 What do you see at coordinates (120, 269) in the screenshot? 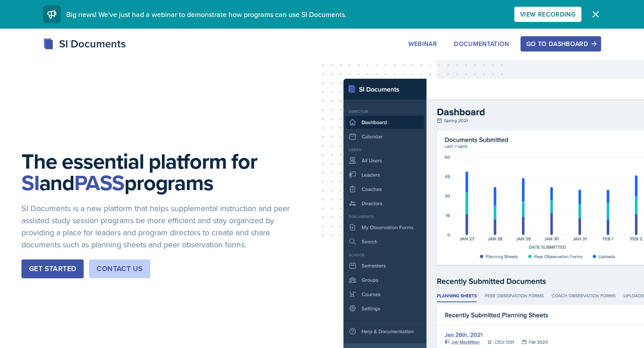
I see `div: Contact Us` at bounding box center [120, 269].